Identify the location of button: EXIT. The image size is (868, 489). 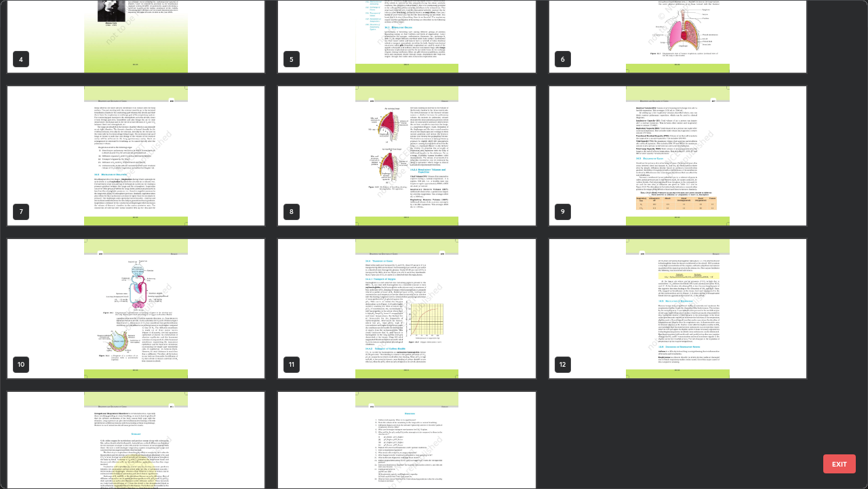
(839, 464).